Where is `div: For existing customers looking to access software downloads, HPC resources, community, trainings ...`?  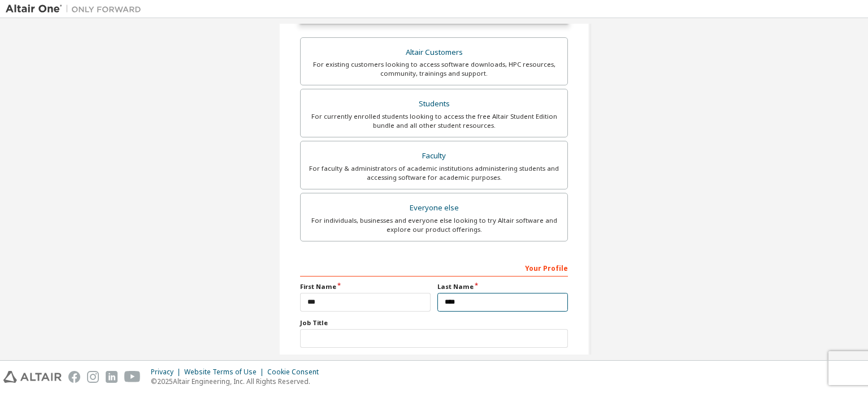
div: For existing customers looking to access software downloads, HPC resources, community, trainings ... is located at coordinates (434, 69).